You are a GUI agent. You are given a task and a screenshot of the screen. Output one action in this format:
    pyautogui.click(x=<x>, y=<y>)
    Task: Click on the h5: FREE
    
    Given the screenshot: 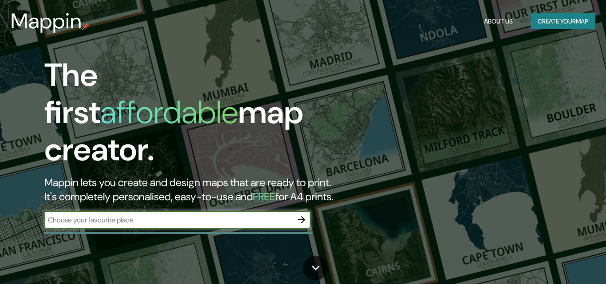 What is the action you would take?
    pyautogui.click(x=264, y=196)
    